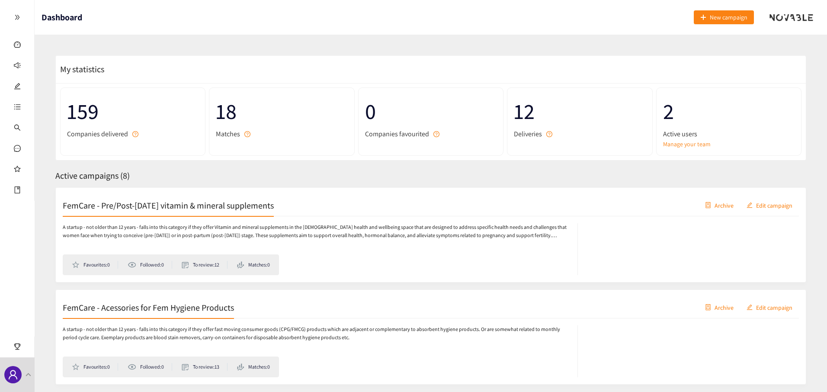 The image size is (827, 392). Describe the element at coordinates (316, 232) in the screenshot. I see `p: A startup - not older than 12 years - falls into this category if they offer Vitamin and mineral ...` at that location.